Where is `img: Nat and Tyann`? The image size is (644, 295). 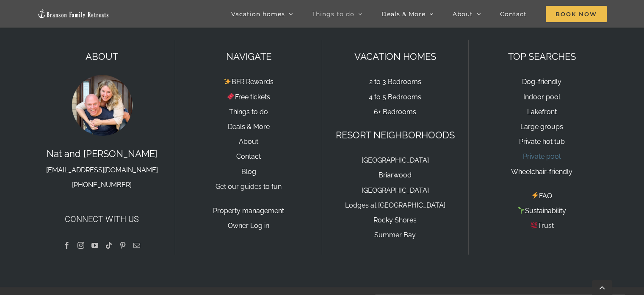 img: Nat and Tyann is located at coordinates (102, 105).